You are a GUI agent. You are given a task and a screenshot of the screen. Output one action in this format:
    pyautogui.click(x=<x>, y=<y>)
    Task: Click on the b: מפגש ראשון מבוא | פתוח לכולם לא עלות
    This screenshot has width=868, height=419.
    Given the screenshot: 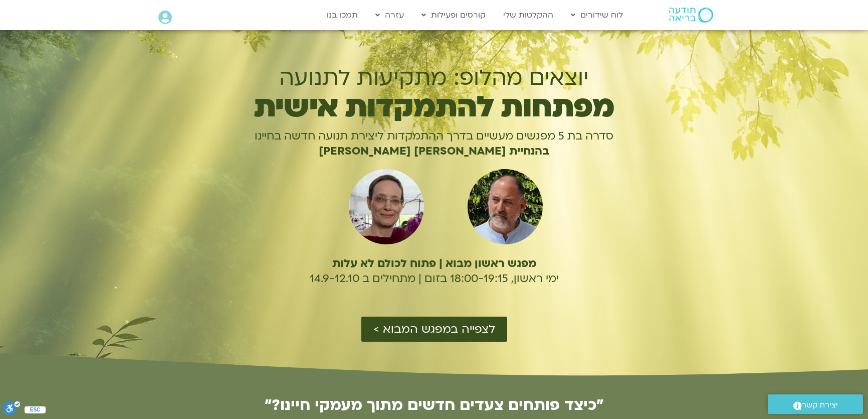 What is the action you would take?
    pyautogui.click(x=434, y=264)
    